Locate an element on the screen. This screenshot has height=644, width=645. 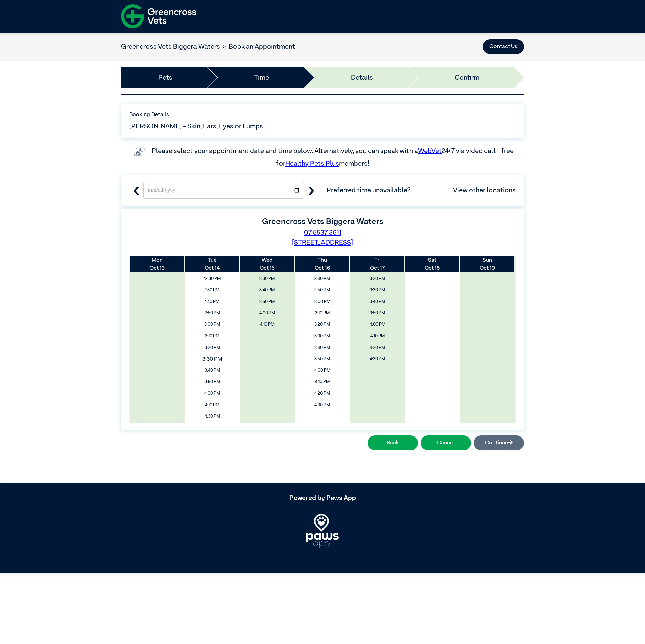
a: Greencross Vets Biggera Waters is located at coordinates (171, 47).